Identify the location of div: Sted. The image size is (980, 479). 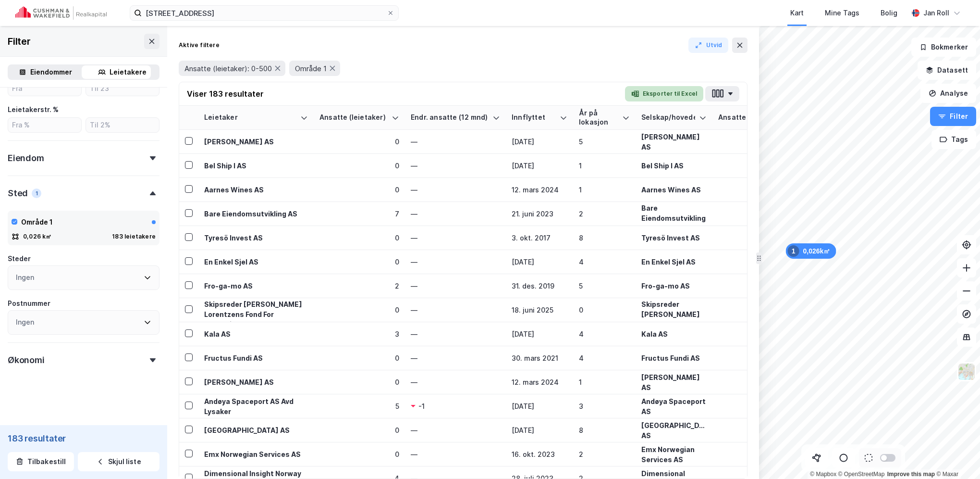
(18, 193).